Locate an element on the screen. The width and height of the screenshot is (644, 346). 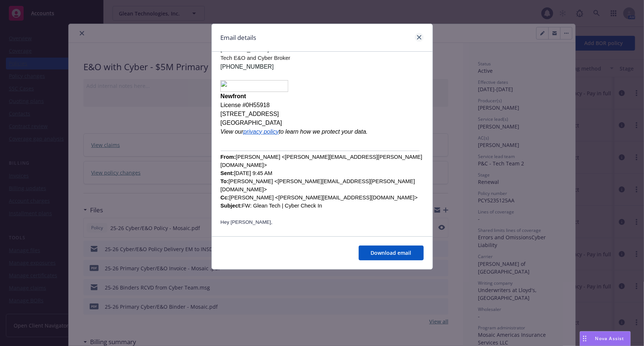
button: Download email is located at coordinates (391, 253).